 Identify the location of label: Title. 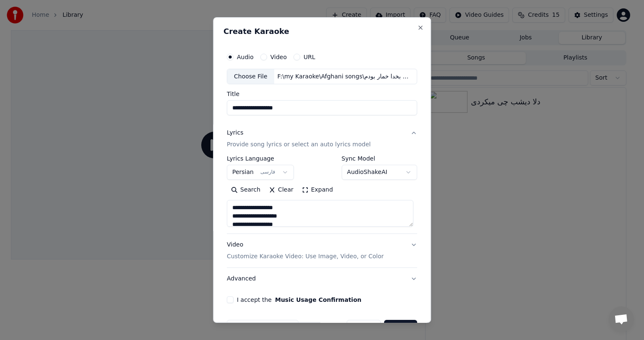
(322, 94).